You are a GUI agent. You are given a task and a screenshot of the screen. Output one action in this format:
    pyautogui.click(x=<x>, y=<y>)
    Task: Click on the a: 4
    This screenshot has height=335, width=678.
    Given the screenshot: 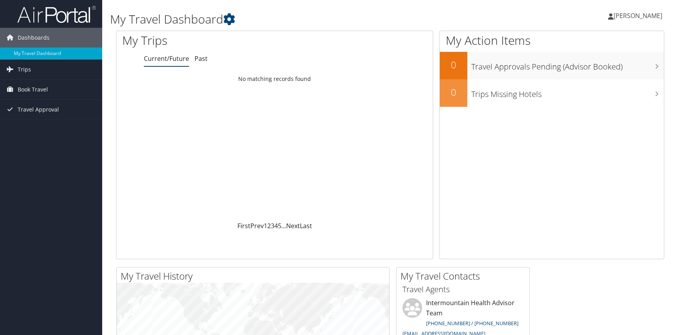 What is the action you would take?
    pyautogui.click(x=276, y=226)
    